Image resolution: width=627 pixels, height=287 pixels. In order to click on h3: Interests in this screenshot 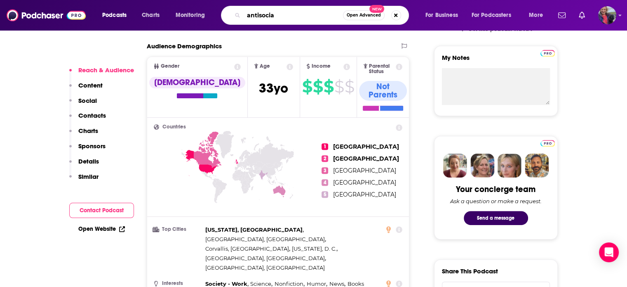, I will do `click(178, 283)`.